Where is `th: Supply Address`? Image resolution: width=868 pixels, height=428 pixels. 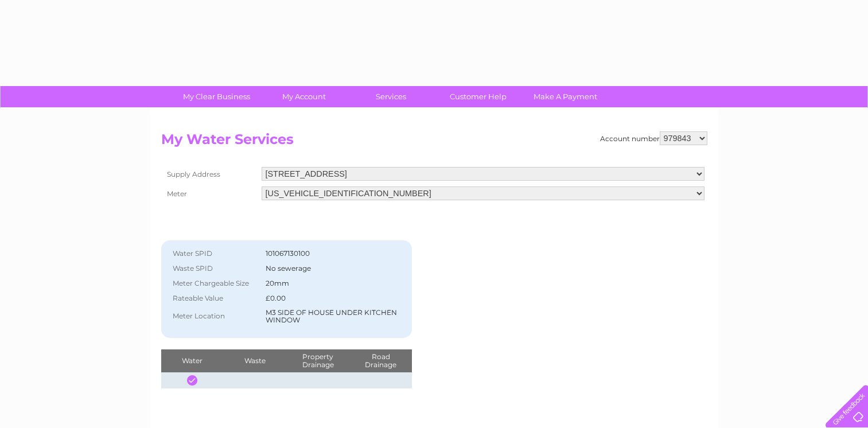 th: Supply Address is located at coordinates (210, 174).